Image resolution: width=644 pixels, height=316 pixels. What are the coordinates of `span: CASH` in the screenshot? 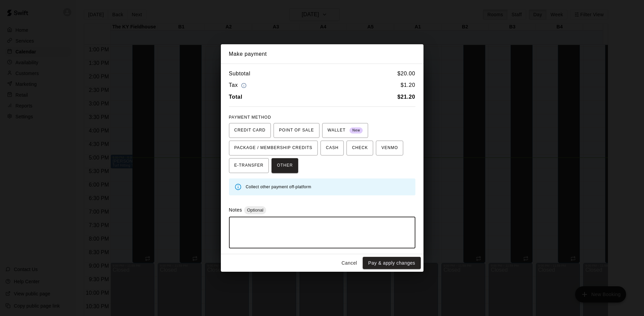 It's located at (332, 148).